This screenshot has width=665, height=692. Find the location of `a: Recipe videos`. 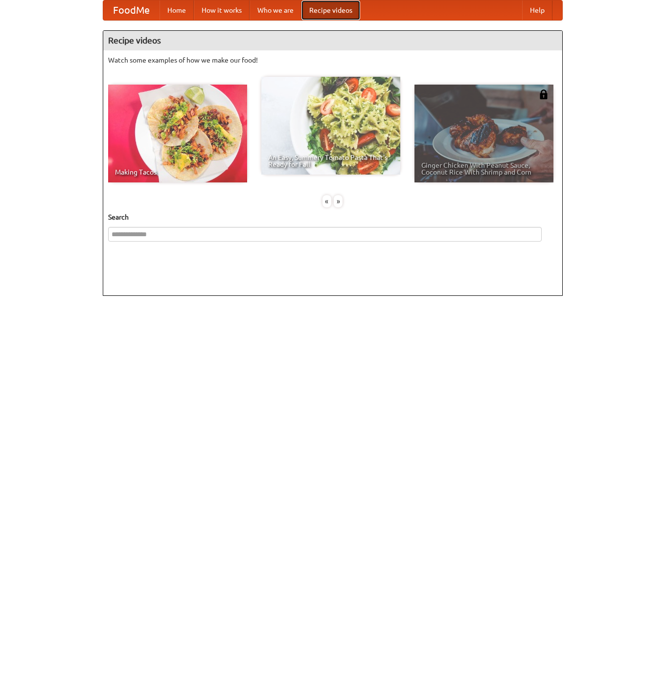

a: Recipe videos is located at coordinates (331, 10).